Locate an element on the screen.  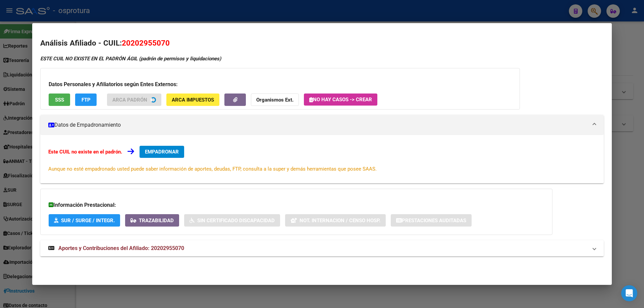
strong: Organismos Ext. is located at coordinates (275, 100).